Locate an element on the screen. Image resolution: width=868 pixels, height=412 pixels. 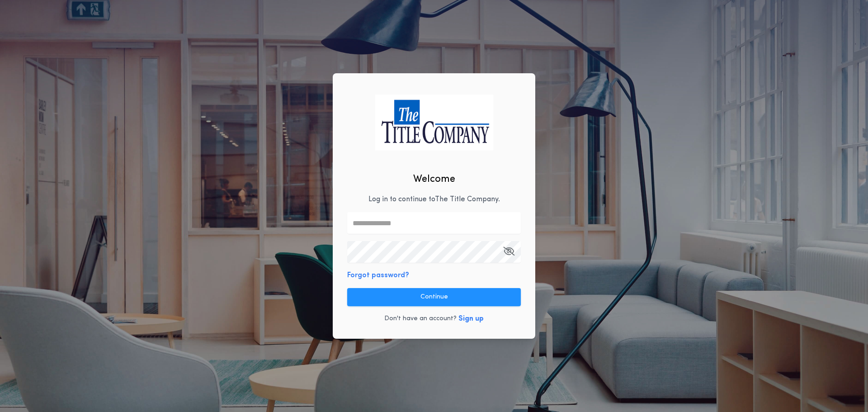
h2: Welcome is located at coordinates (434, 179).